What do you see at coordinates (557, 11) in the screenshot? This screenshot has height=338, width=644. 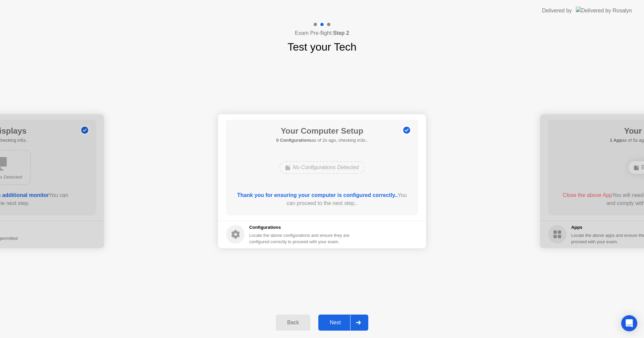 I see `div: Delivered by` at bounding box center [557, 11].